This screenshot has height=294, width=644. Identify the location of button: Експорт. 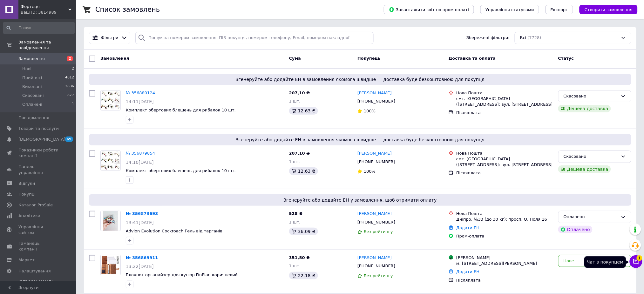
(560, 9).